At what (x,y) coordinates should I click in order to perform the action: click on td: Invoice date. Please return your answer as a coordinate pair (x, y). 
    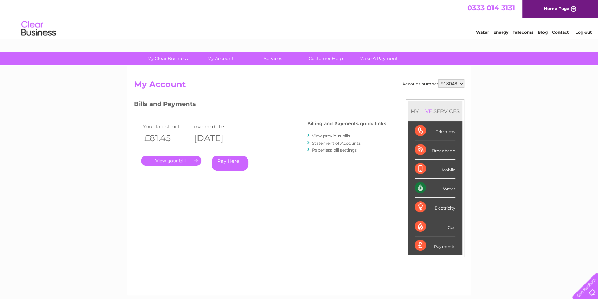
    Looking at the image, I should click on (216, 126).